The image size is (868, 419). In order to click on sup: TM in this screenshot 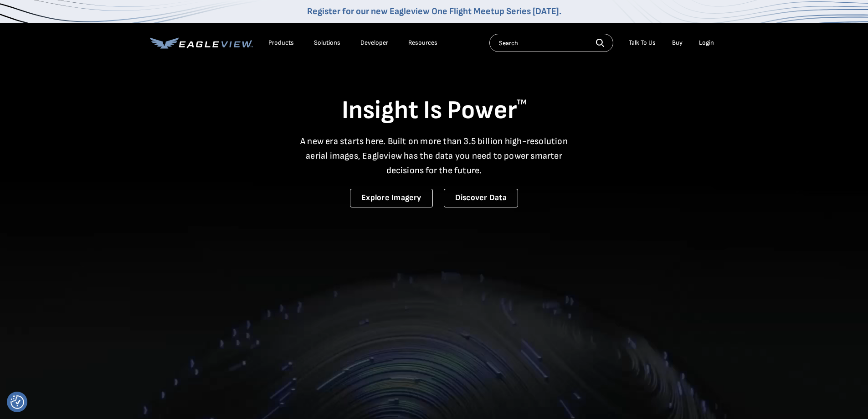, I will do `click(522, 102)`.